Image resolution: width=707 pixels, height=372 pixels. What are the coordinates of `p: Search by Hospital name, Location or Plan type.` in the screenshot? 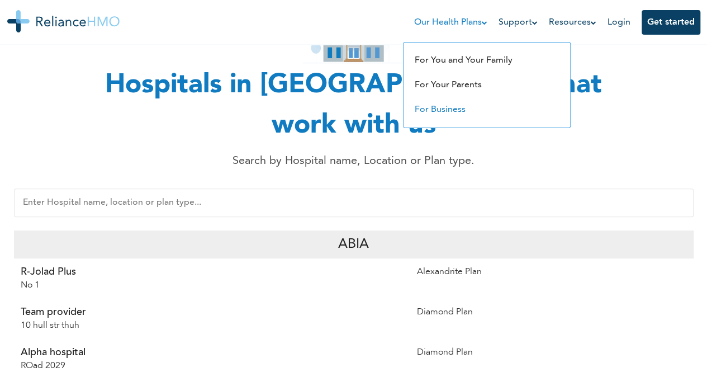 It's located at (354, 161).